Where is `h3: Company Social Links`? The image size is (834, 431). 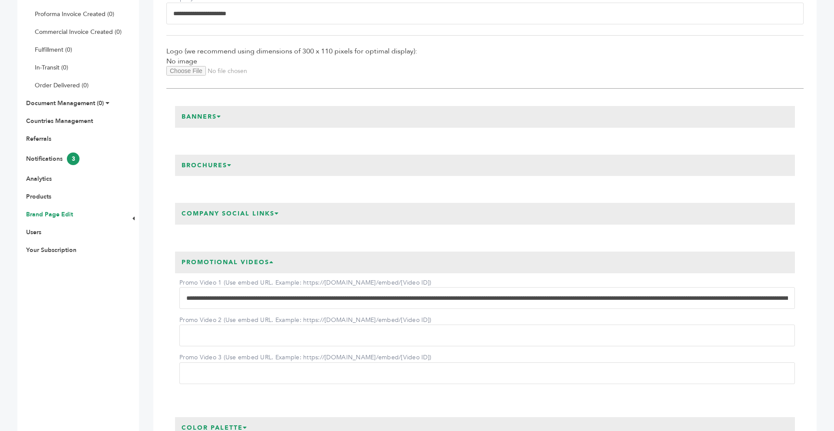
h3: Company Social Links is located at coordinates (230, 214).